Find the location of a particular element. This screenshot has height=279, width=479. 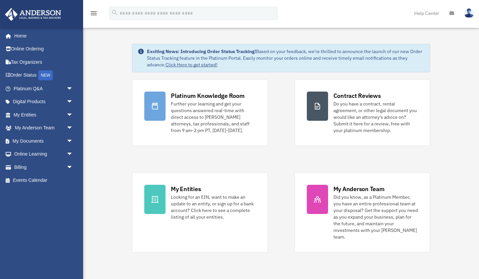

div: Further your learning and get your questions answered real-time with direct access to [PERSON_NAM... is located at coordinates (213, 117).